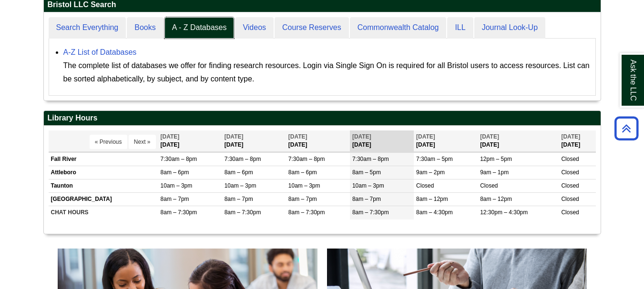 The height and width of the screenshot is (289, 644). What do you see at coordinates (254, 28) in the screenshot?
I see `a: Videos` at bounding box center [254, 28].